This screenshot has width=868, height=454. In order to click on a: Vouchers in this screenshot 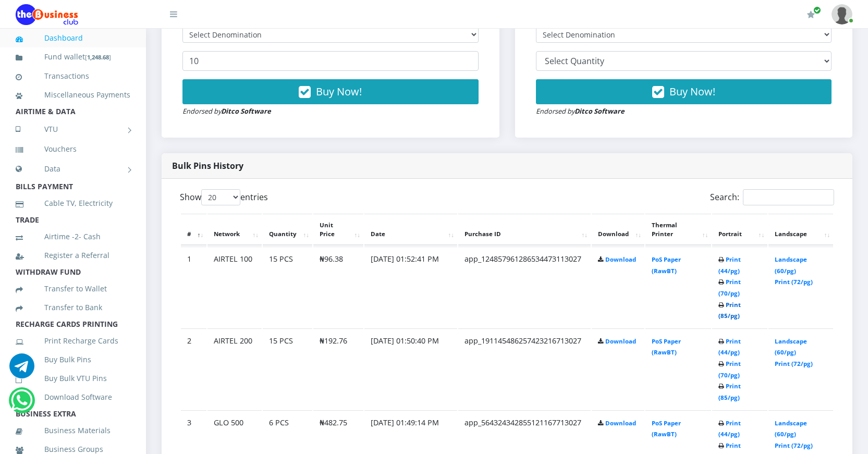, I will do `click(73, 149)`.